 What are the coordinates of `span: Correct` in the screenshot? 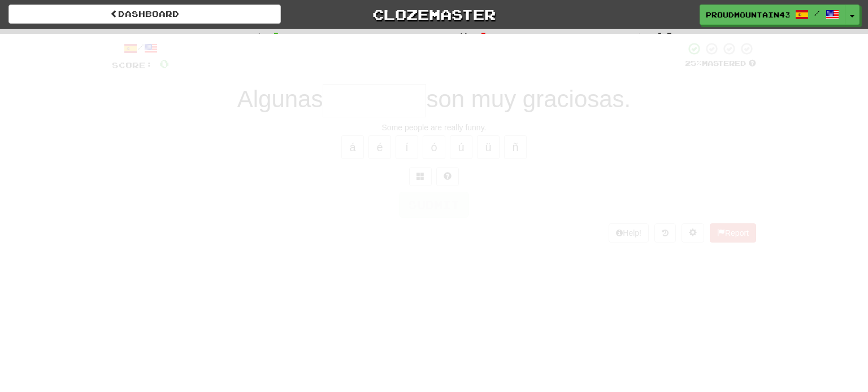 It's located at (215, 38).